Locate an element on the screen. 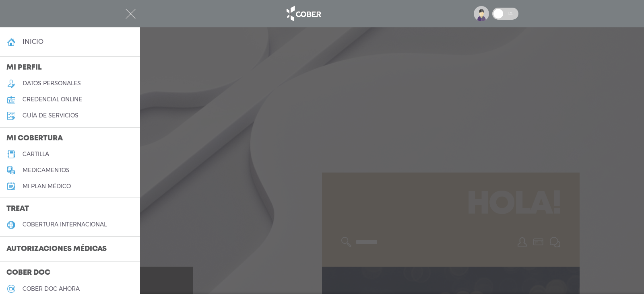 The width and height of the screenshot is (644, 294). img: profile-placeholder.svg is located at coordinates (481, 14).